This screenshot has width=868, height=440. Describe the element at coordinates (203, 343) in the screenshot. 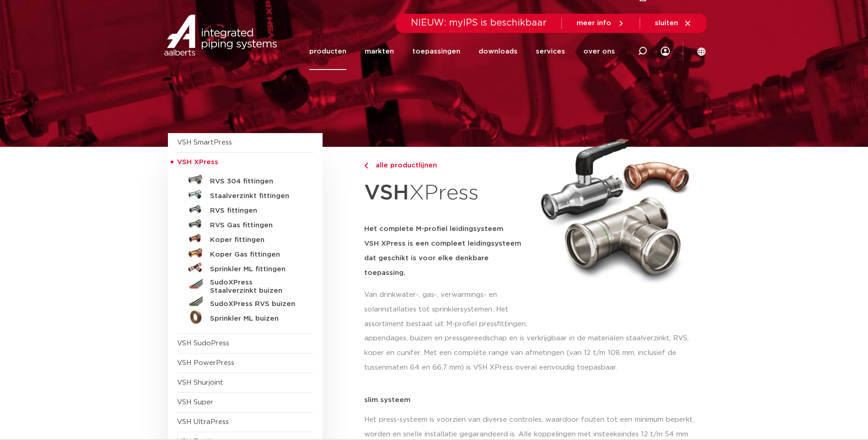

I see `a: VSH SudoPress` at that location.